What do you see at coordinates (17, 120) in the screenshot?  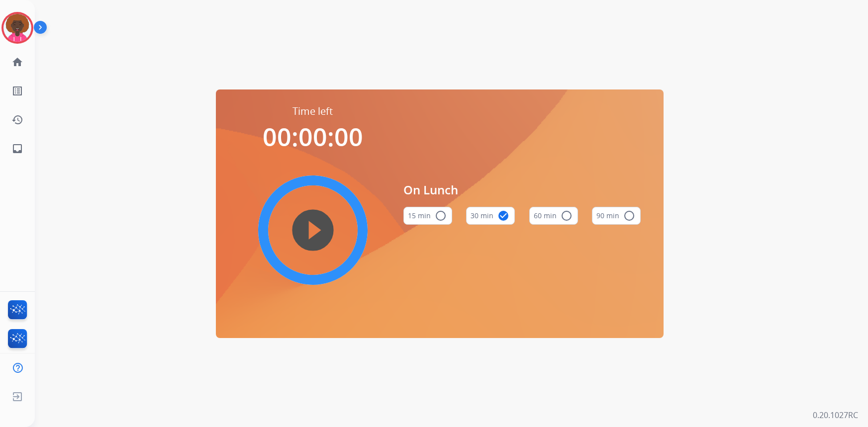 I see `mat-icon: history` at bounding box center [17, 120].